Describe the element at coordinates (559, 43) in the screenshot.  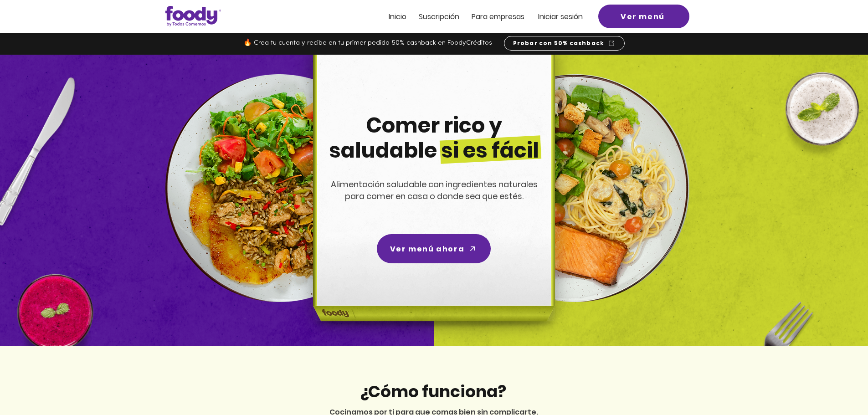
I see `span: Probar con 50% cashback` at that location.